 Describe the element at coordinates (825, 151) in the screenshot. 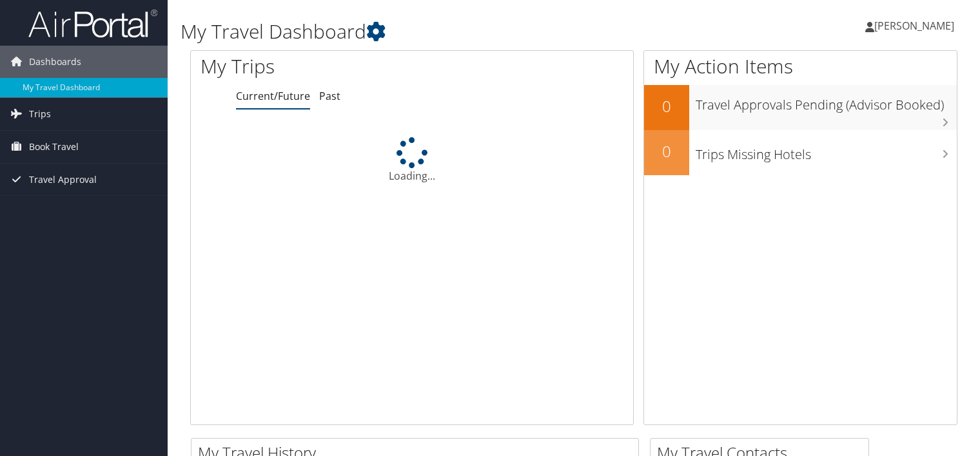

I see `h3: Trips Missing Hotels` at that location.